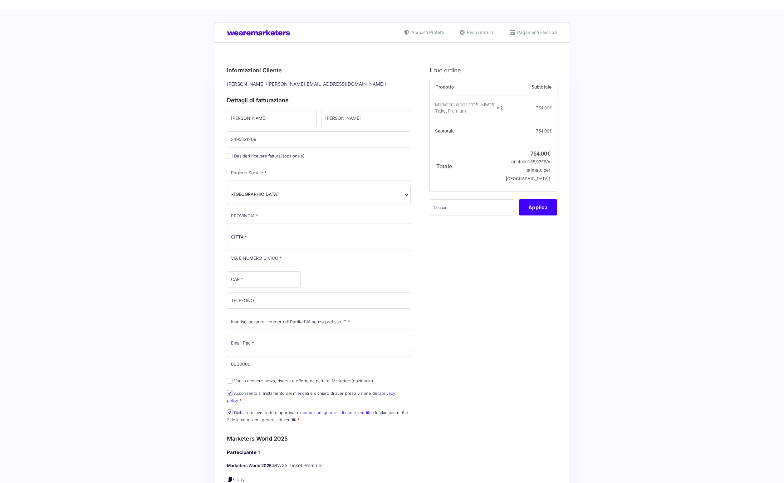 This screenshot has height=483, width=784. Describe the element at coordinates (230, 480) in the screenshot. I see `a: Copy purchaser's details` at that location.